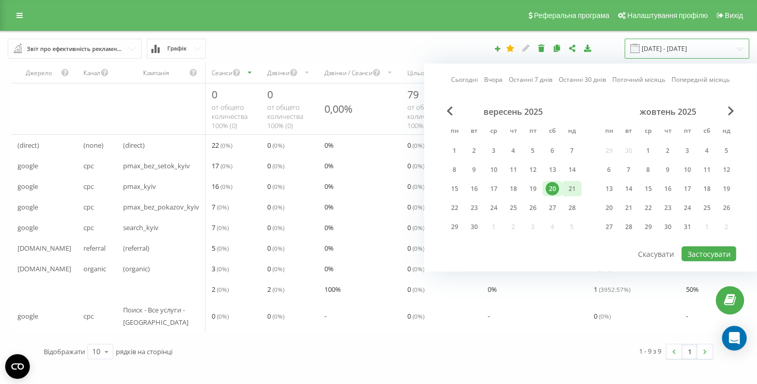  I want to click on div: 18, so click(513, 189).